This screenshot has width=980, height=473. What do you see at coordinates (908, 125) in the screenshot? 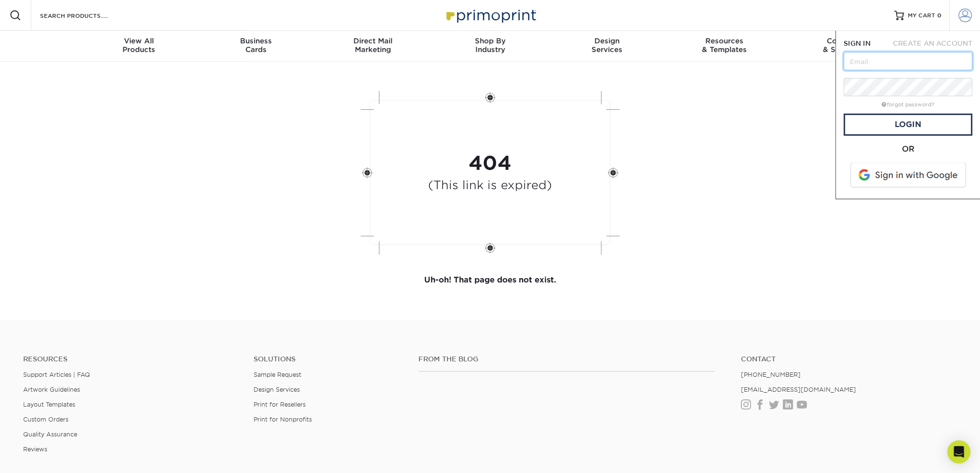
I see `a: Login` at bounding box center [908, 125].